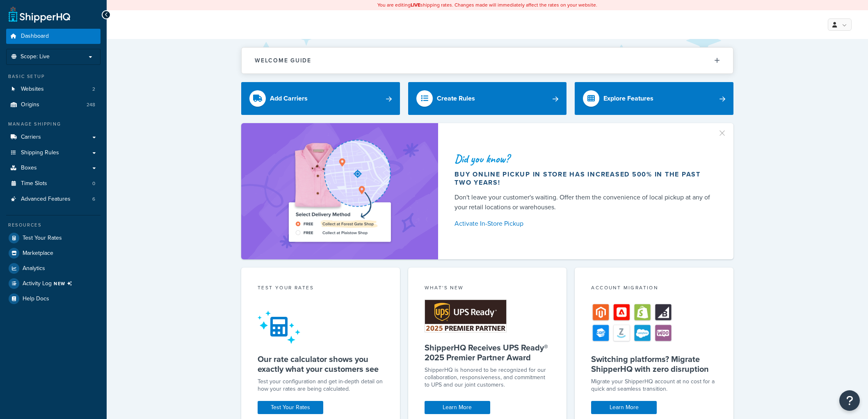 This screenshot has height=419, width=868. Describe the element at coordinates (54, 89) in the screenshot. I see `a: Websites2` at that location.